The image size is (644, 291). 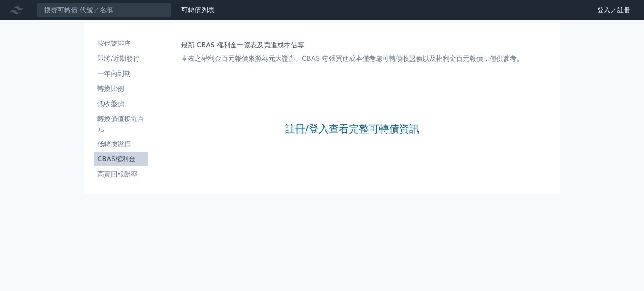 What do you see at coordinates (121, 58) in the screenshot?
I see `li: 即將/近期發行` at bounding box center [121, 58].